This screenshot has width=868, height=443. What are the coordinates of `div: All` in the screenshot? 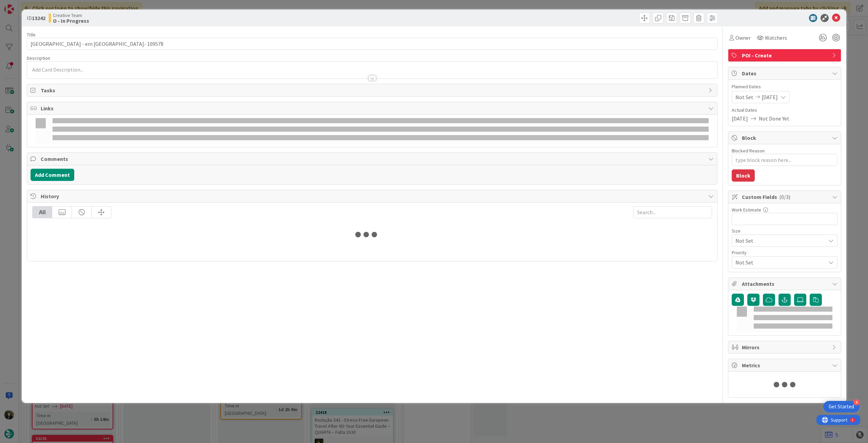 It's located at (42, 212).